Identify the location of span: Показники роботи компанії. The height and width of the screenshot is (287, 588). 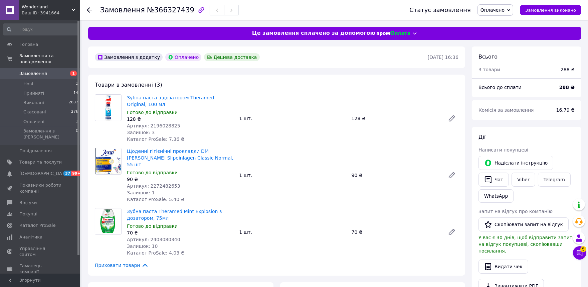
(40, 188).